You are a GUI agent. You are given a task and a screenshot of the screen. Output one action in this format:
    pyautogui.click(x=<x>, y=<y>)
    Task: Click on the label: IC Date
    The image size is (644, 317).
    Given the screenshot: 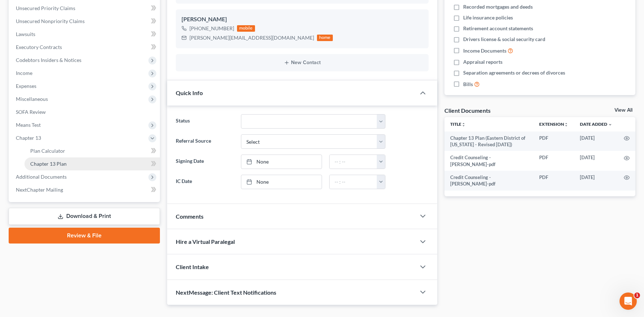 What is the action you would take?
    pyautogui.click(x=205, y=182)
    